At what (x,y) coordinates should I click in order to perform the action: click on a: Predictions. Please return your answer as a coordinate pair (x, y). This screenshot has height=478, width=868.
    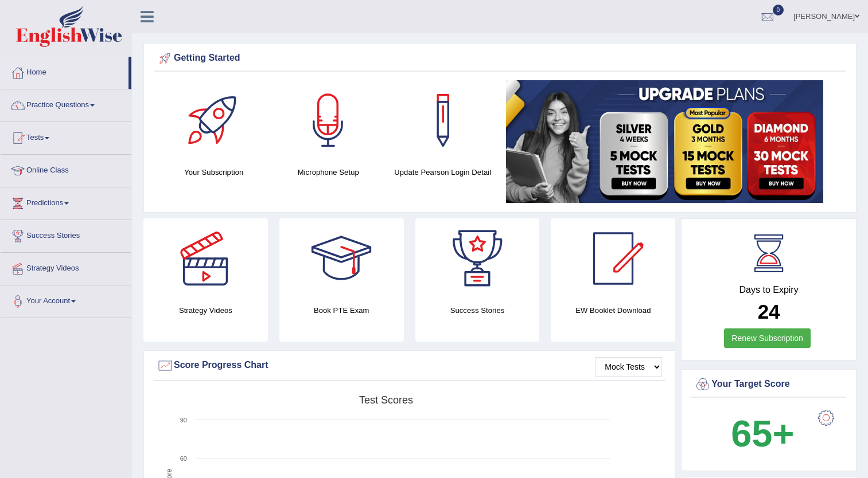
    Looking at the image, I should click on (66, 201).